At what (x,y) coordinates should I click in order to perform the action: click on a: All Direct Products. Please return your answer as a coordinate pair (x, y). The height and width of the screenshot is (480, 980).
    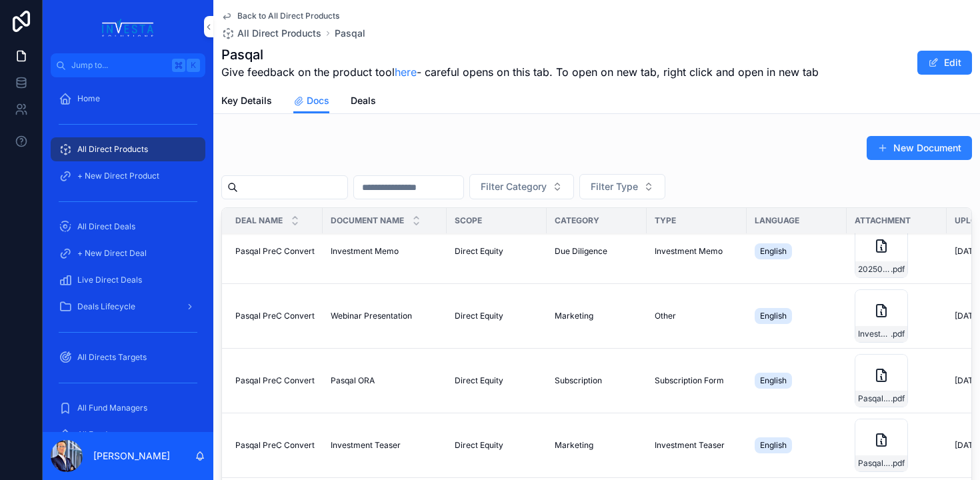
    Looking at the image, I should click on (128, 149).